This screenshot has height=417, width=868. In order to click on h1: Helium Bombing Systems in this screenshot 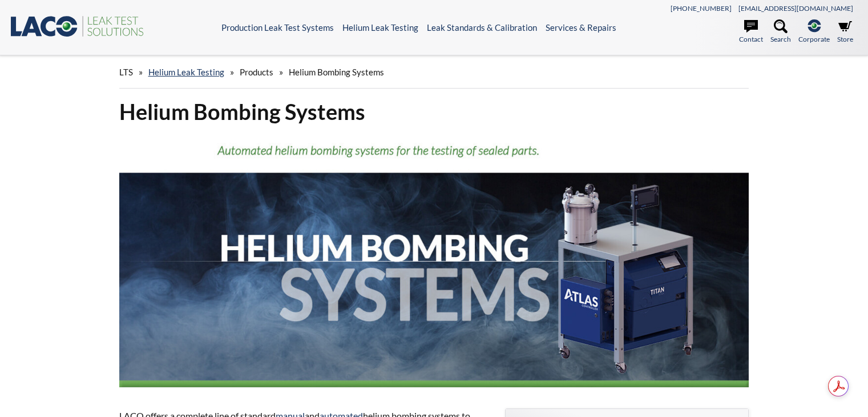, I will do `click(434, 112)`.